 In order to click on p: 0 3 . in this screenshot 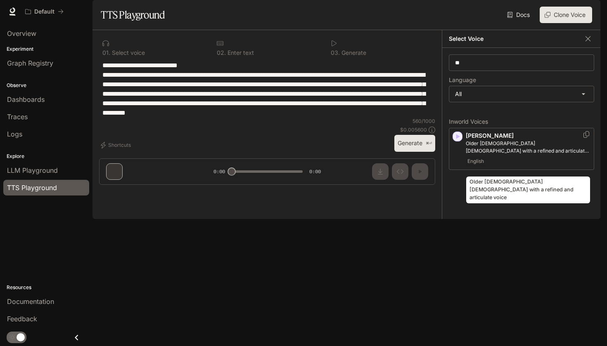, I will do `click(335, 53)`.